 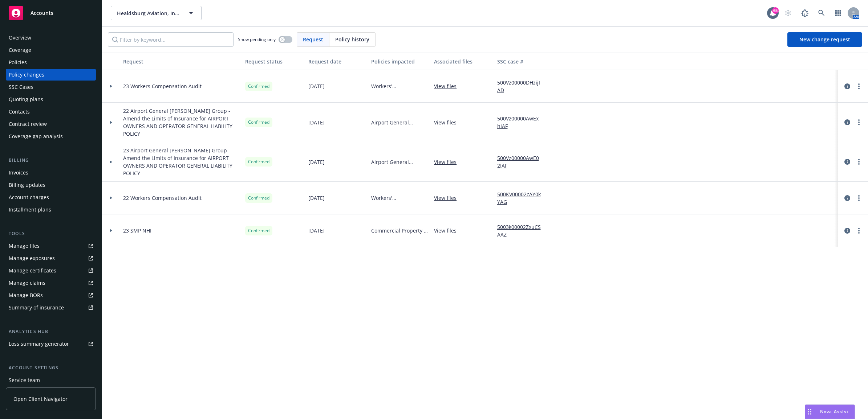 What do you see at coordinates (830, 412) in the screenshot?
I see `button: Nova Assist` at bounding box center [830, 412].